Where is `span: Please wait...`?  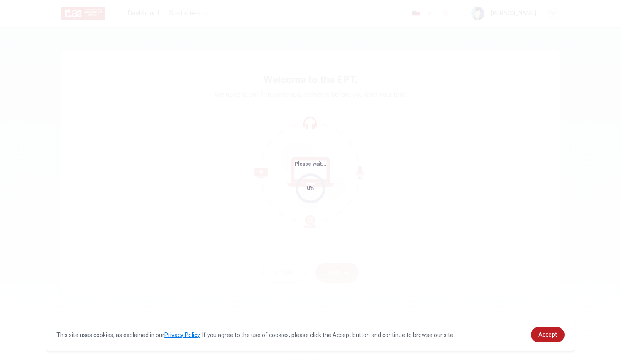 span: Please wait... is located at coordinates (310, 164).